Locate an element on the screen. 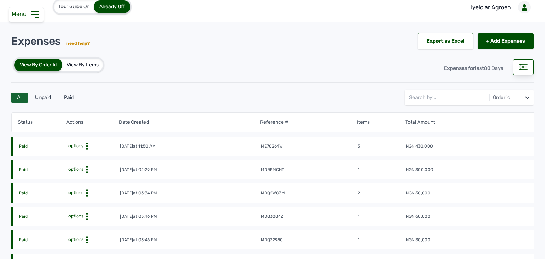  td: me70264w is located at coordinates (308, 146).